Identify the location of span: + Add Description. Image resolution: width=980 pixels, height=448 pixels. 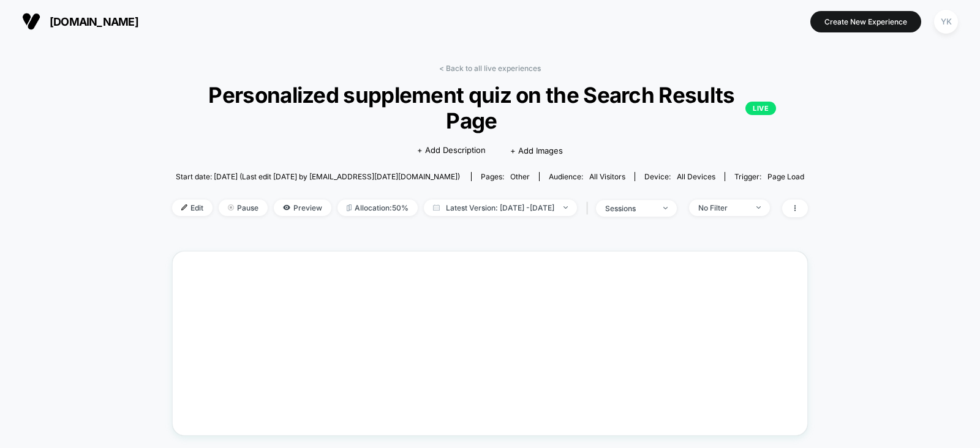
(451, 151).